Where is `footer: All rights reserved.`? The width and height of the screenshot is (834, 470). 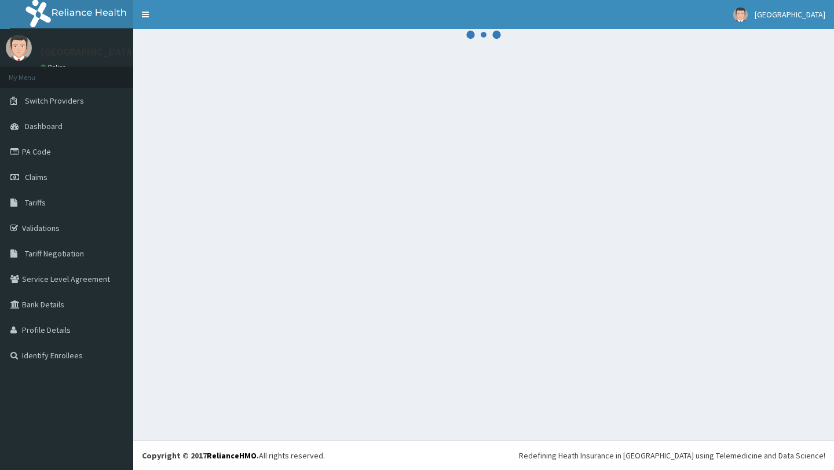
footer: All rights reserved. is located at coordinates (484, 455).